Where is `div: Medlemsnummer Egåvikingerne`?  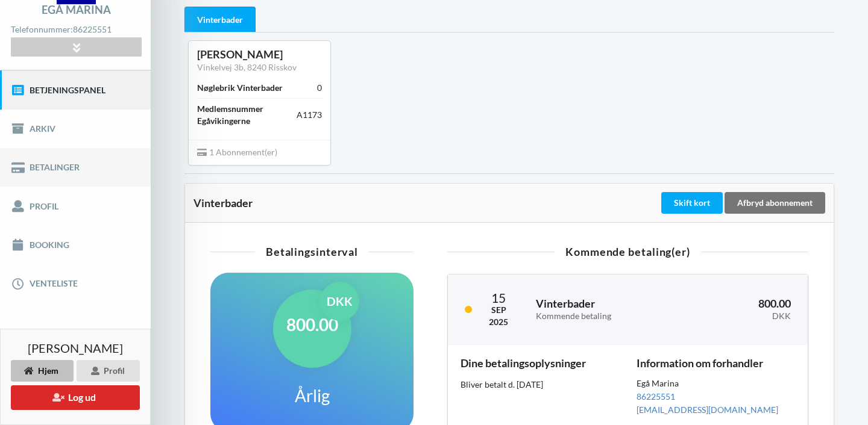 div: Medlemsnummer Egåvikingerne is located at coordinates (246, 115).